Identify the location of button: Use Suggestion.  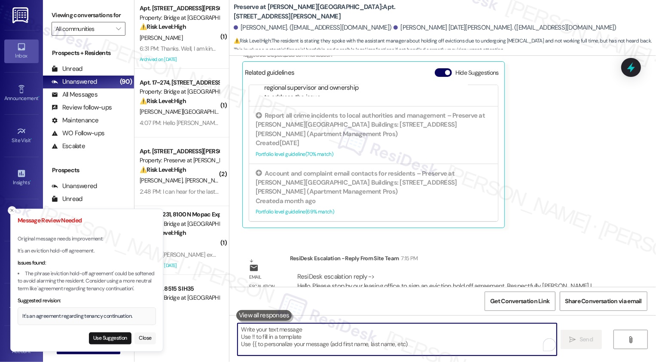
(110, 338).